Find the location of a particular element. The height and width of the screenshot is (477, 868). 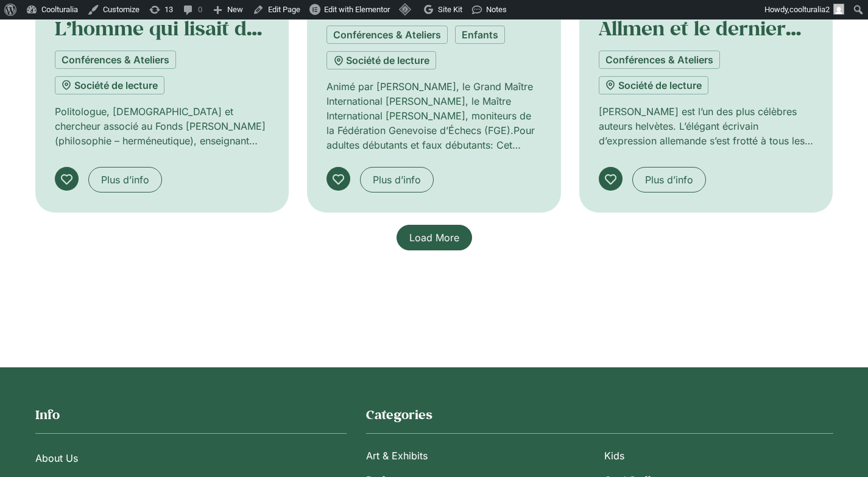

span: coolturalia2 is located at coordinates (810, 9).